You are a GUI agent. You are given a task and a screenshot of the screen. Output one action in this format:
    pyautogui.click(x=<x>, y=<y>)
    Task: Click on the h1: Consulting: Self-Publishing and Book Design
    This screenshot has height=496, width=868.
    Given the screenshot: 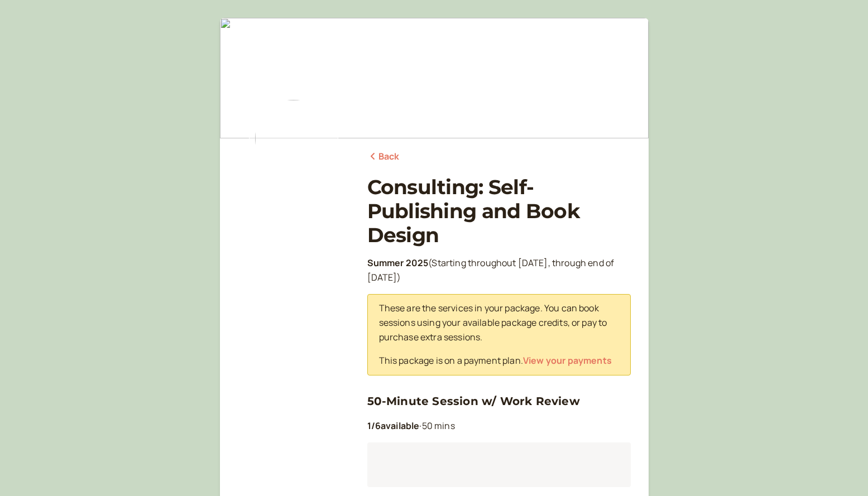 What is the action you would take?
    pyautogui.click(x=499, y=212)
    